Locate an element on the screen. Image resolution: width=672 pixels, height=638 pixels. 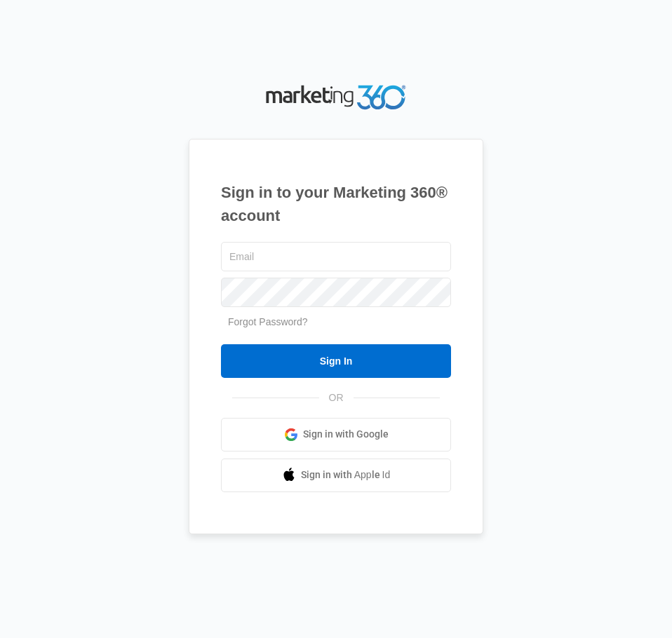
span: Sign in with Google is located at coordinates (346, 434).